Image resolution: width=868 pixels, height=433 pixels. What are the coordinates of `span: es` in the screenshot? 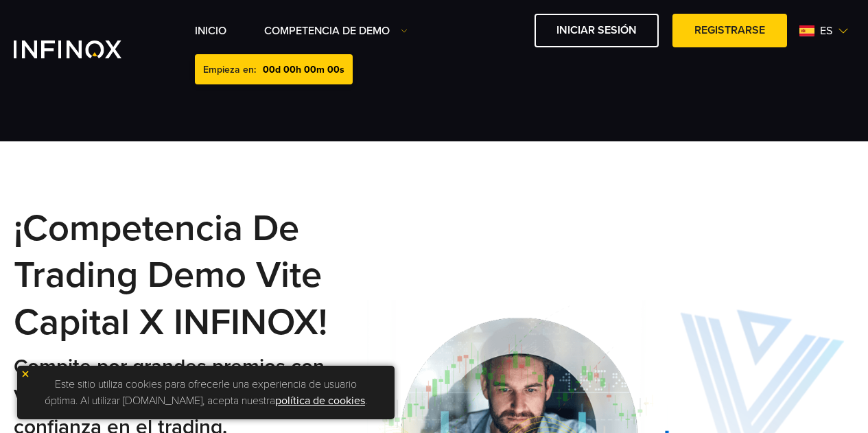 It's located at (826, 31).